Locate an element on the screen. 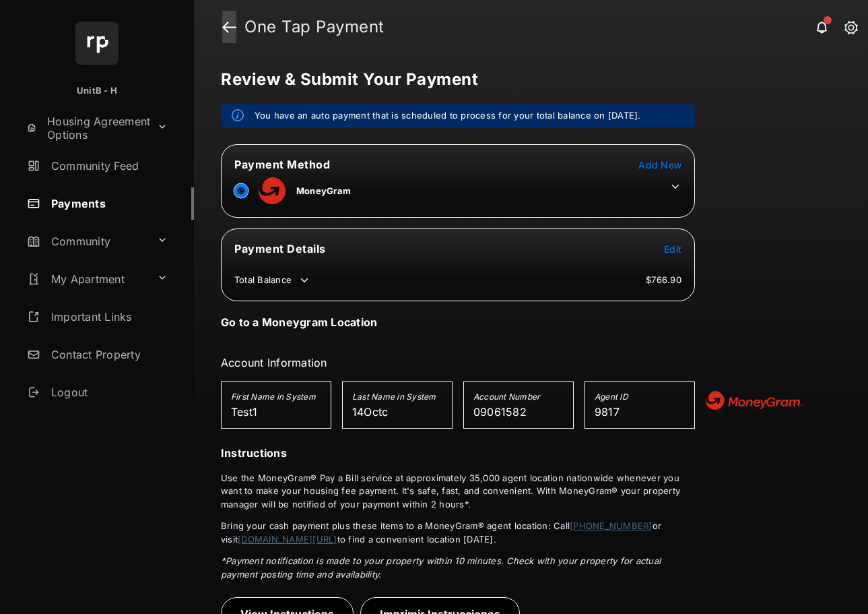  p: UnitB - H is located at coordinates (97, 91).